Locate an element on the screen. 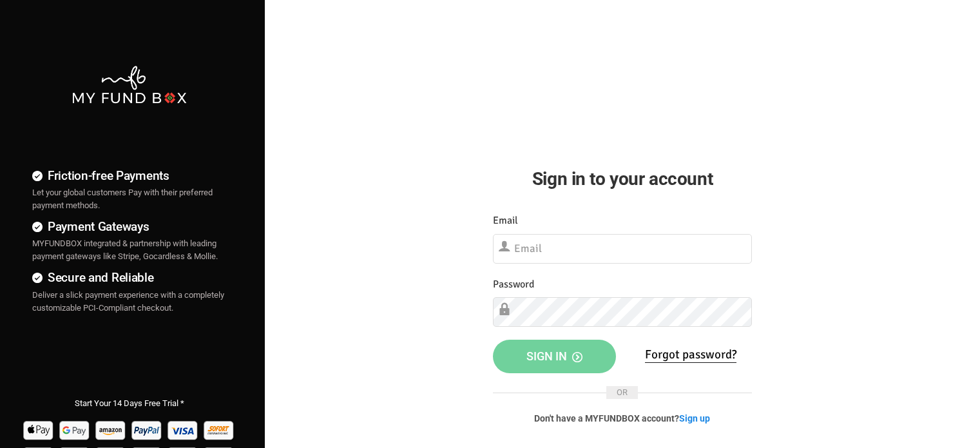  img: Sofort Pay is located at coordinates (220, 429).